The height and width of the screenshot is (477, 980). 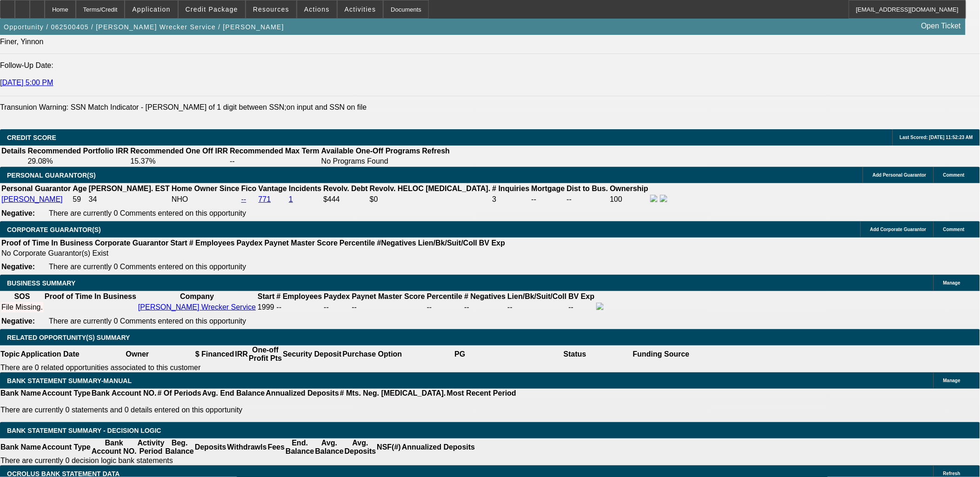 What do you see at coordinates (898, 229) in the screenshot?
I see `span: Add Corporate Guarantor` at bounding box center [898, 229].